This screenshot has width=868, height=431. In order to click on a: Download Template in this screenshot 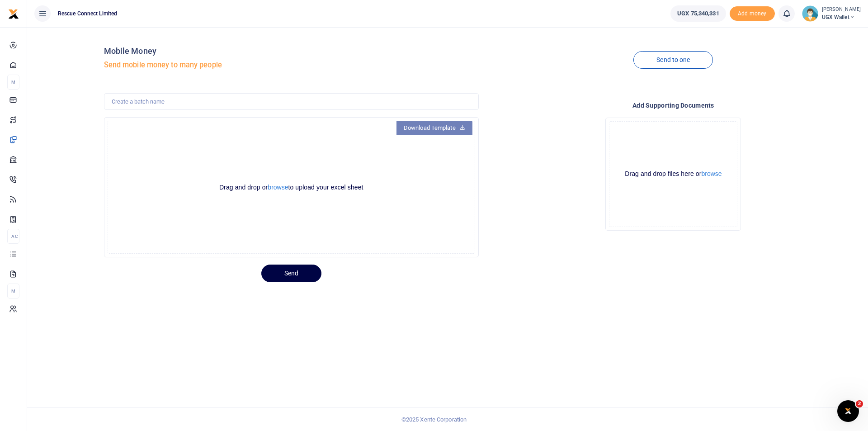, I will do `click(434, 128)`.